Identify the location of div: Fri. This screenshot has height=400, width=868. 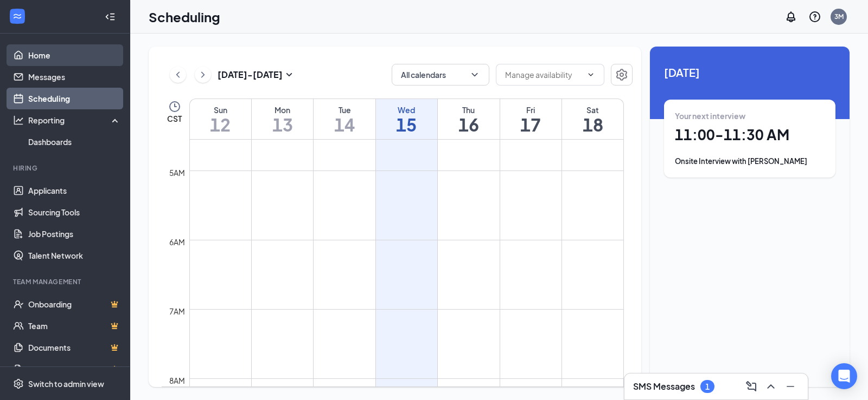
(531, 110).